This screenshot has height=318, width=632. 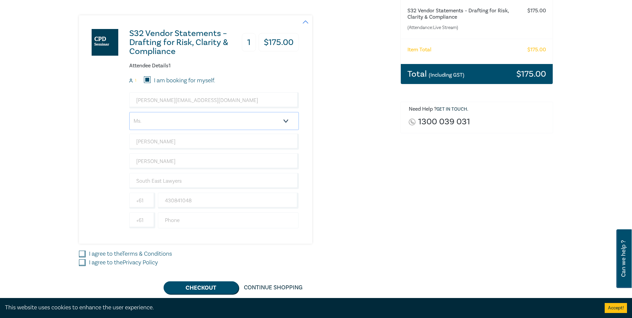 I want to click on a: 1300 039 031, so click(x=444, y=122).